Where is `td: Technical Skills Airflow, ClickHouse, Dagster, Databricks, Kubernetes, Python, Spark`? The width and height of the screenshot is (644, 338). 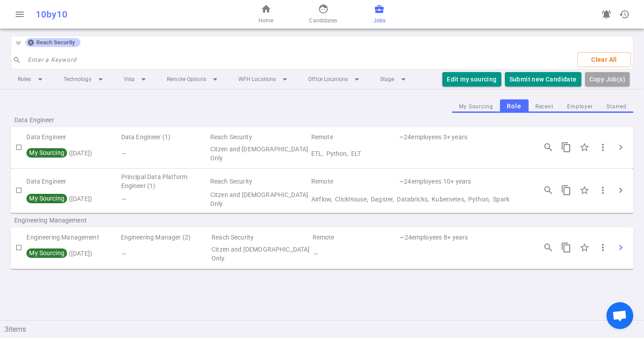
td: Technical Skills Airflow, ClickHouse, Dagster, Databricks, Kubernetes, Python, Spark is located at coordinates (420, 199).